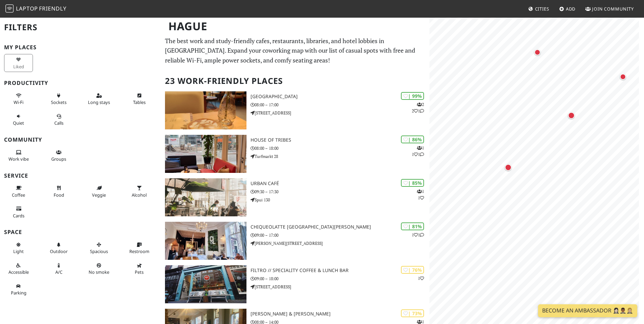  Describe the element at coordinates (98, 248) in the screenshot. I see `button: Spacious` at that location.